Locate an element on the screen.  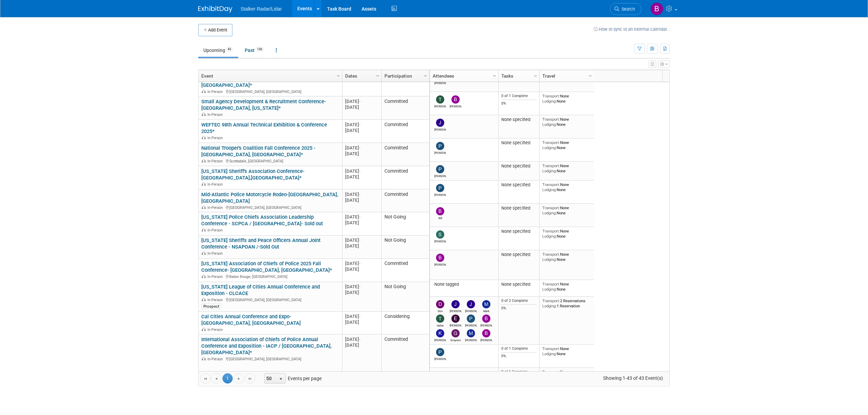
a: Upcoming43 is located at coordinates (218, 51).